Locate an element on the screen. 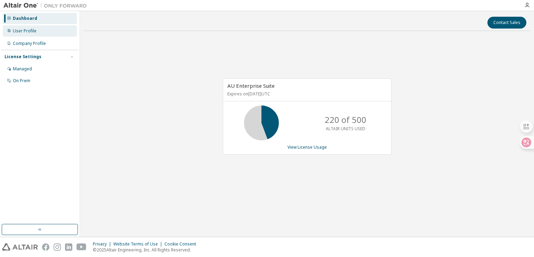 This screenshot has height=257, width=534. div: Website Terms of Use is located at coordinates (139, 244).